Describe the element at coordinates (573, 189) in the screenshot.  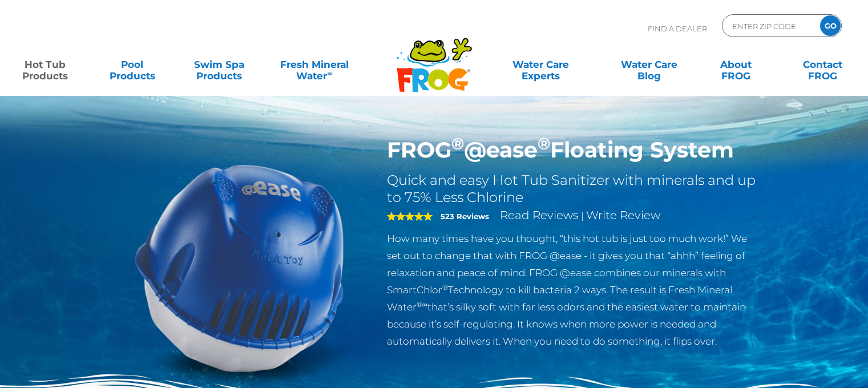
I see `h2: Quick and easy Hot Tub Sanitizer with minerals and up to 75% Less Chlorine` at that location.